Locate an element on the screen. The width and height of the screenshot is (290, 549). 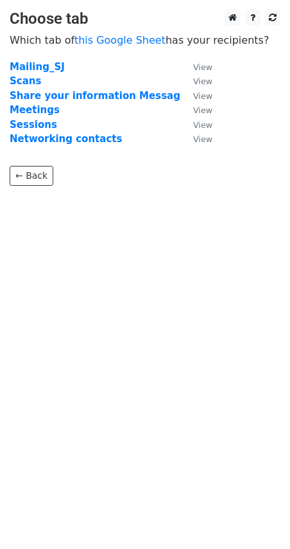
a: Share your information Messag is located at coordinates (95, 96).